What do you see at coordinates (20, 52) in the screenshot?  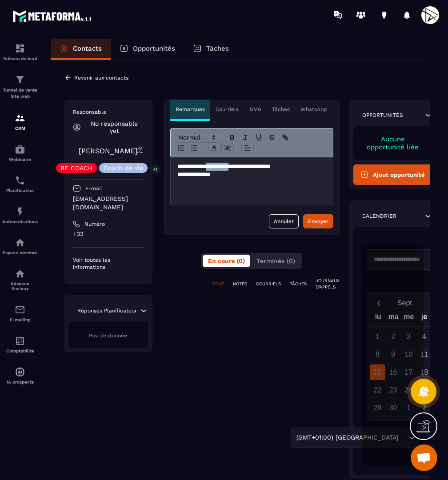 I see `a: formationformationTableau de bord` at bounding box center [20, 52].